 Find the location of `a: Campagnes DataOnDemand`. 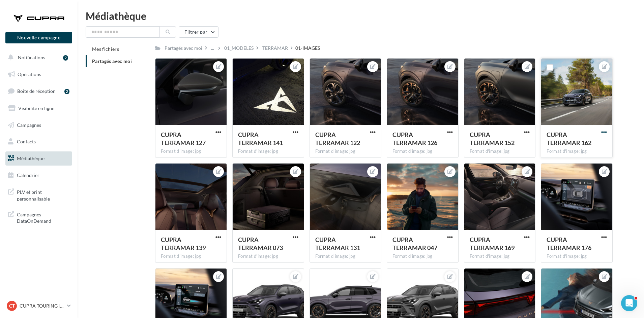

a: Campagnes DataOnDemand is located at coordinates (38, 217).